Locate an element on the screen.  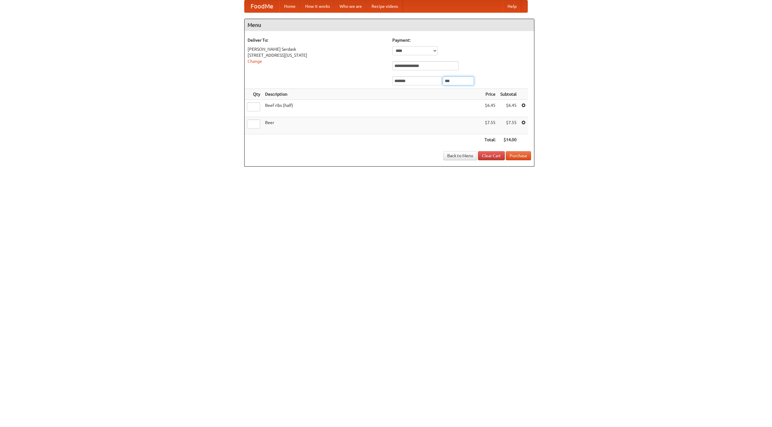
td: Beer is located at coordinates (372, 125).